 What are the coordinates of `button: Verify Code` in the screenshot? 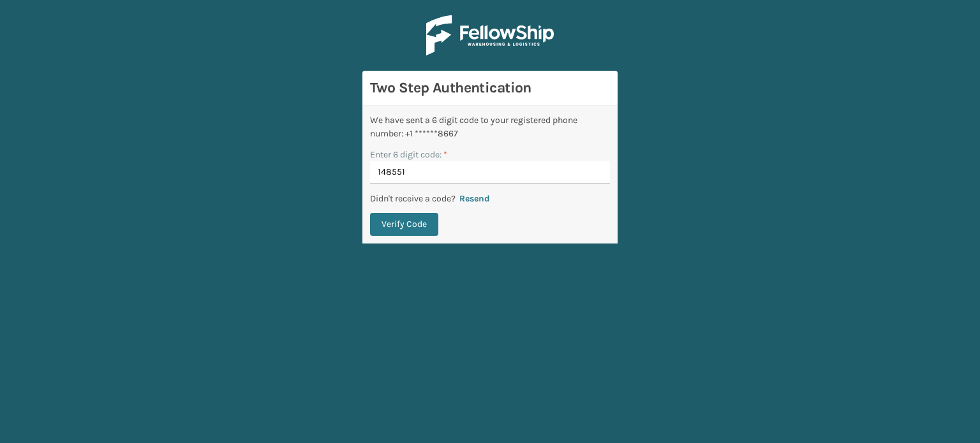 It's located at (404, 225).